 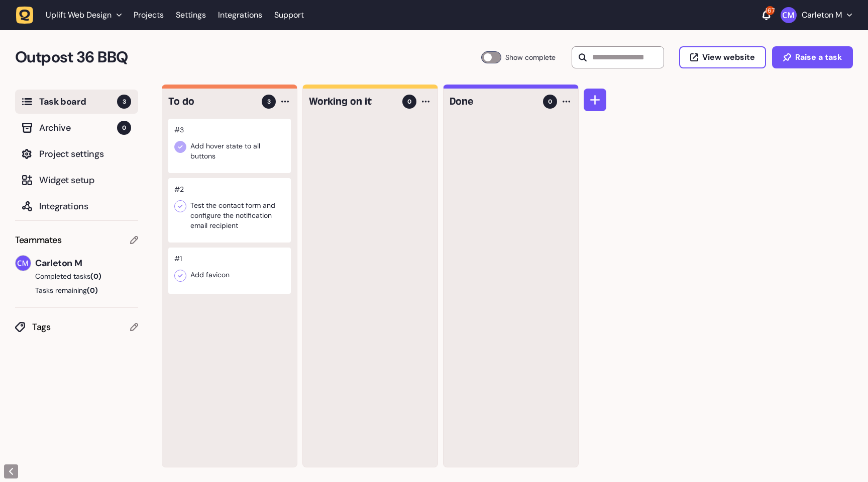 What do you see at coordinates (770, 10) in the screenshot?
I see `div: 167` at bounding box center [770, 10].